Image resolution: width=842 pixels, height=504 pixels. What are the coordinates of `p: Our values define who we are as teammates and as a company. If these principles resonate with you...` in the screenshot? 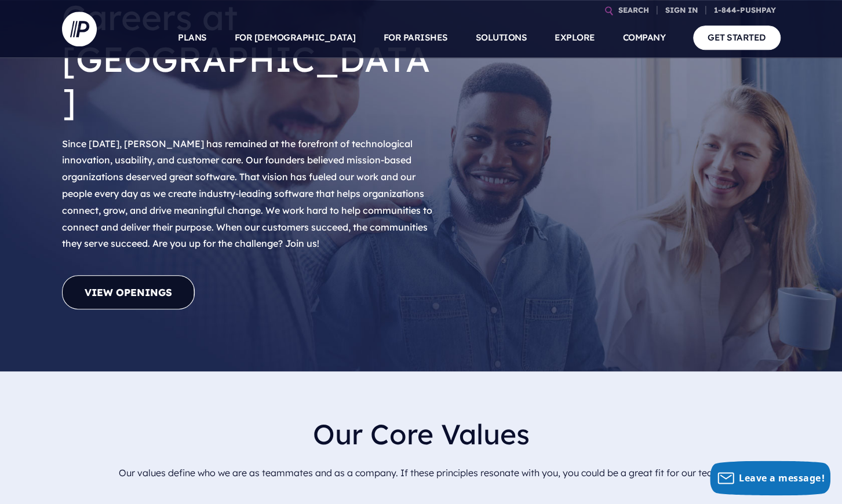 It's located at (421, 473).